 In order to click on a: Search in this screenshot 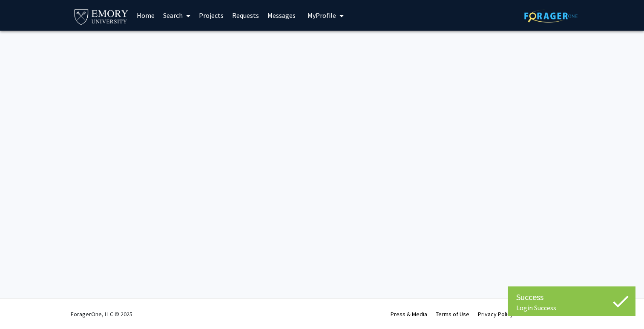, I will do `click(177, 15)`.